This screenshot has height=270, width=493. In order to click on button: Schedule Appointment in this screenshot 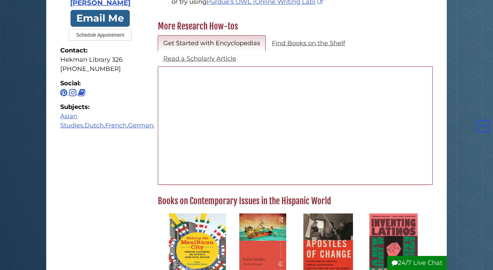, I will do `click(100, 35)`.